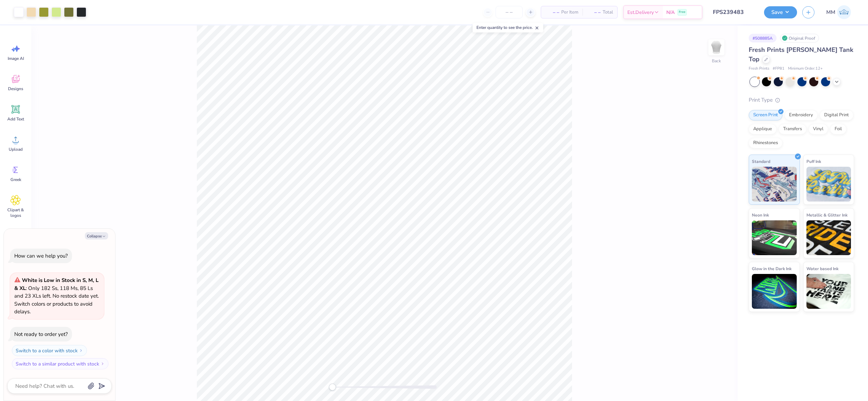 This screenshot has width=868, height=401. Describe the element at coordinates (766, 143) in the screenshot. I see `div: Rhinestones` at that location.